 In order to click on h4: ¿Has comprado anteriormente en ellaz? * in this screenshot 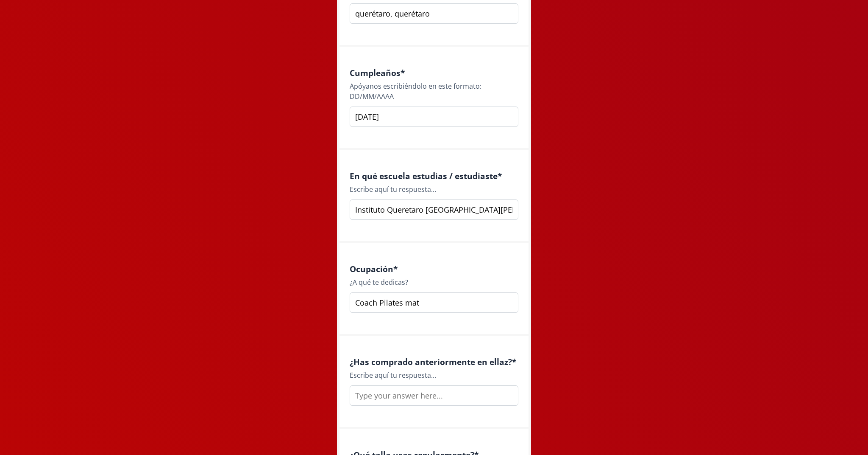, I will do `click(434, 361)`.